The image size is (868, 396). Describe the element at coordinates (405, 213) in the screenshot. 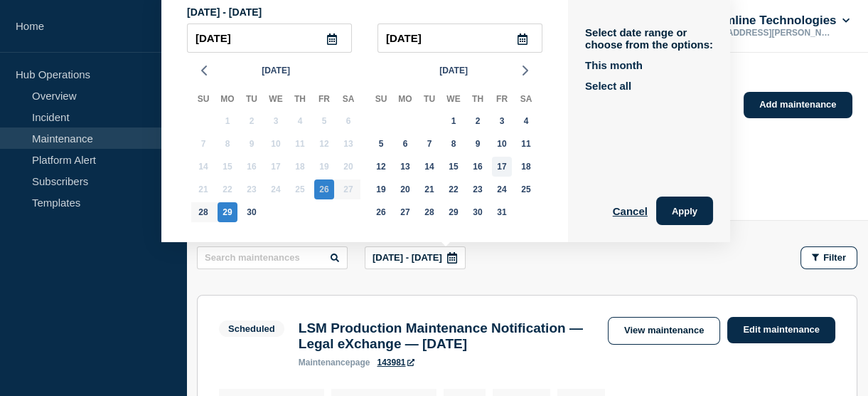

I see `div: Monday, Oct 27, 2025` at that location.